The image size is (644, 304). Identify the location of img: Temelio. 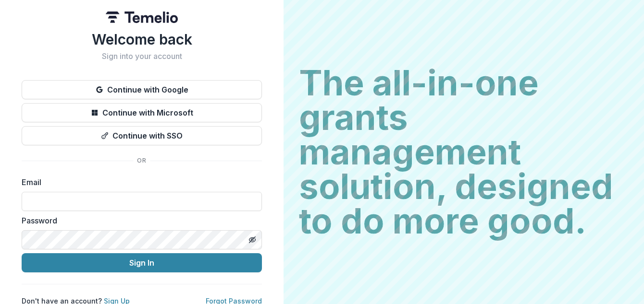
(142, 17).